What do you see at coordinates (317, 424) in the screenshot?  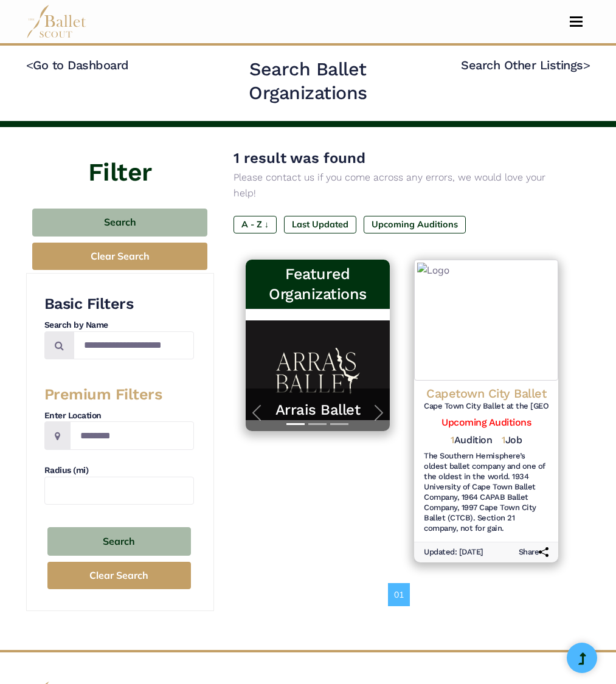 I see `button: Slide 2` at bounding box center [317, 424].